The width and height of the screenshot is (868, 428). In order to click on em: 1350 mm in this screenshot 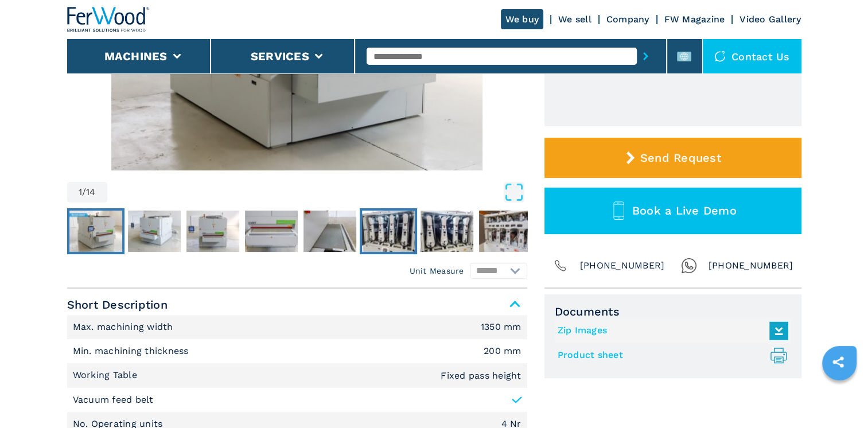, I will do `click(501, 327)`.